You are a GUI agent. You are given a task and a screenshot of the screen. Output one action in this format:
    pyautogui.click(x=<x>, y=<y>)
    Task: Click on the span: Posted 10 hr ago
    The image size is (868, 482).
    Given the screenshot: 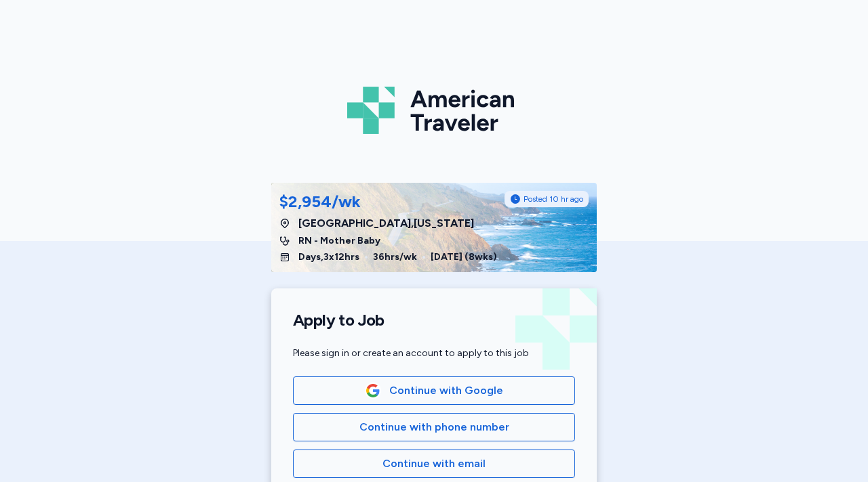 What is the action you would take?
    pyautogui.click(x=553, y=200)
    